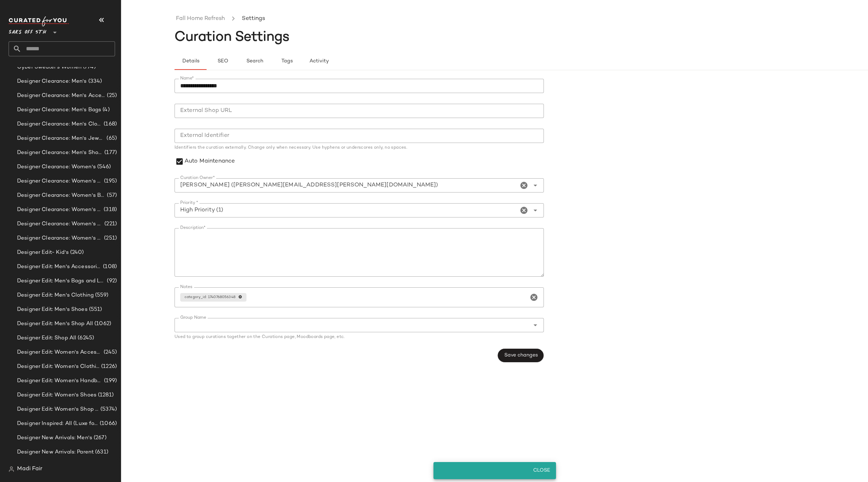 The width and height of the screenshot is (868, 482). I want to click on span: Designer Clearance: Men's Bags, so click(59, 110).